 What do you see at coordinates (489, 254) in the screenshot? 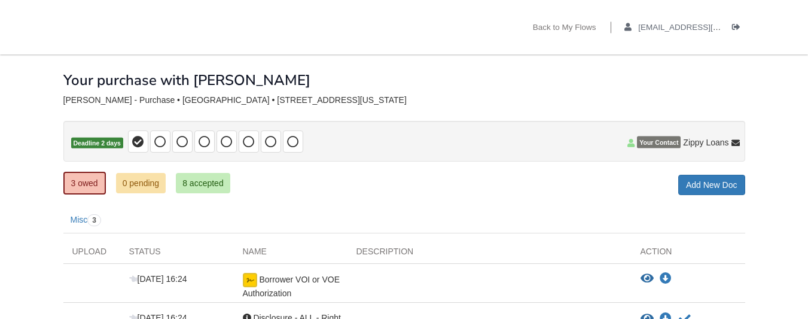
I see `div: Description` at bounding box center [489, 254].